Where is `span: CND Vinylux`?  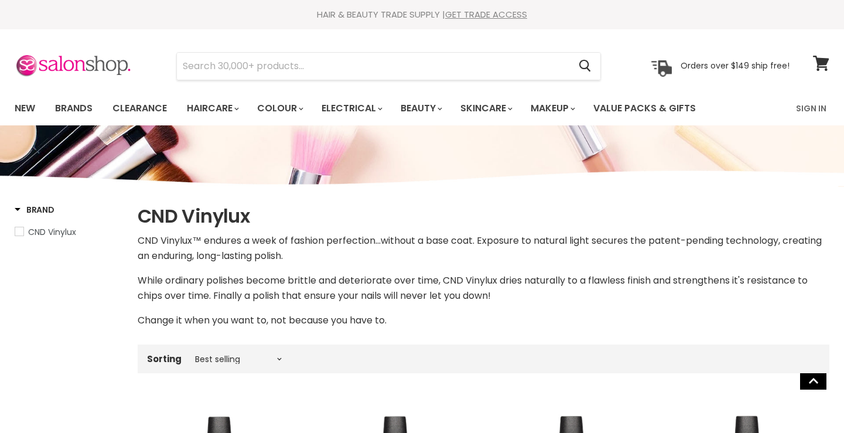 span: CND Vinylux is located at coordinates (52, 232).